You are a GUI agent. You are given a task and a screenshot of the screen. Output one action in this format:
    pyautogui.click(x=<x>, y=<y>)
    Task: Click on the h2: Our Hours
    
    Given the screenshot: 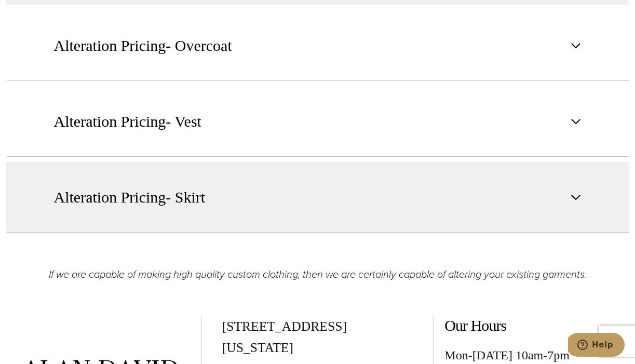 What is the action you would take?
    pyautogui.click(x=534, y=325)
    